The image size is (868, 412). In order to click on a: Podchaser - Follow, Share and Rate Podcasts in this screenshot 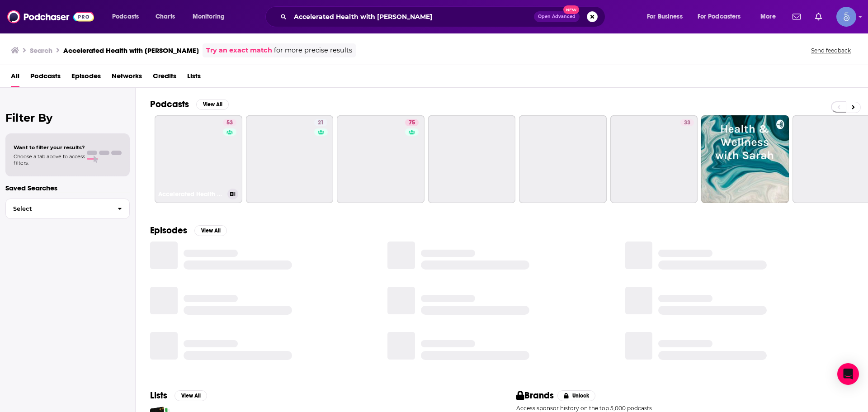, I will do `click(50, 17)`.